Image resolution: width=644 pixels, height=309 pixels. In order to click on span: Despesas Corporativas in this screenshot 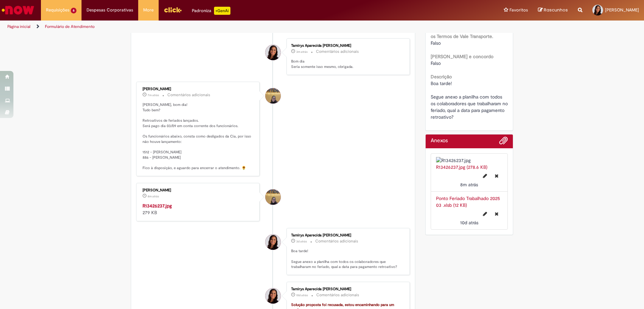, I will do `click(110, 10)`.